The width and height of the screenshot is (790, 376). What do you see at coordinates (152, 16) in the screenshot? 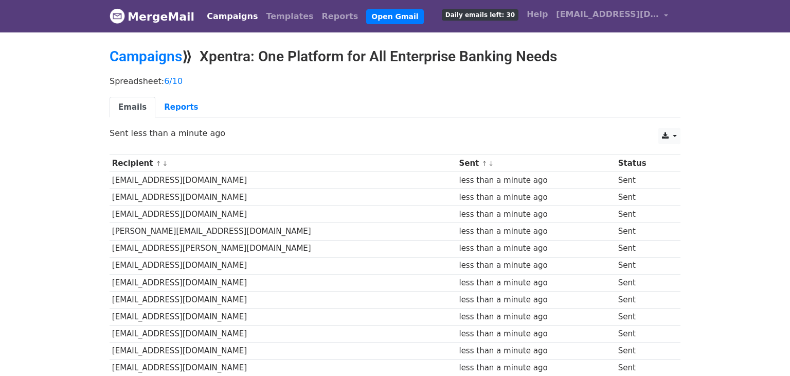
I see `a: MergeMail` at bounding box center [152, 16].